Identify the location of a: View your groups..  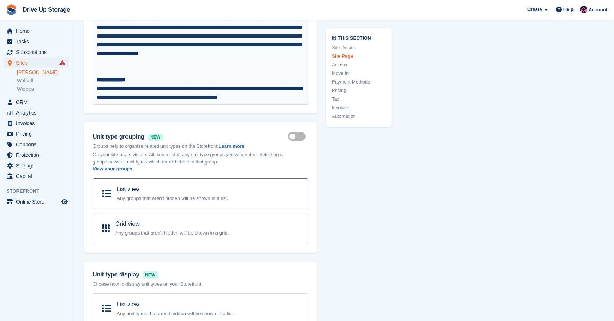
(113, 169).